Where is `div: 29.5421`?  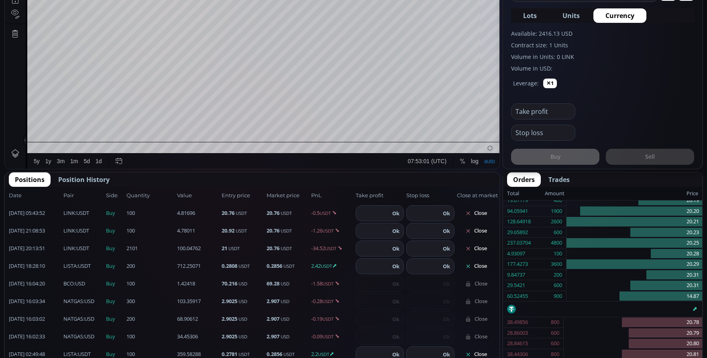
div: 29.5421 is located at coordinates (516, 286).